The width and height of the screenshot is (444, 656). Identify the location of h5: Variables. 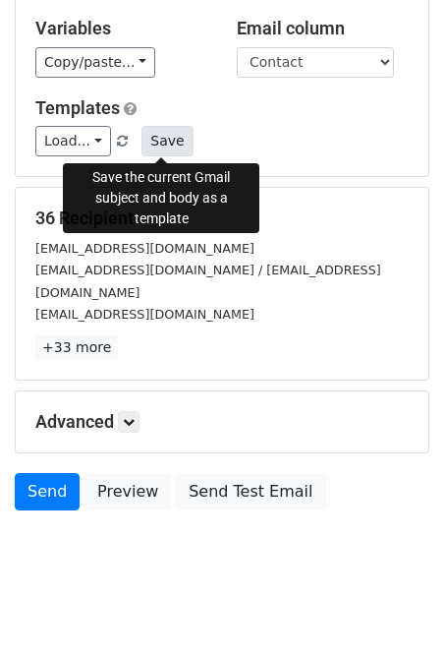
(121, 29).